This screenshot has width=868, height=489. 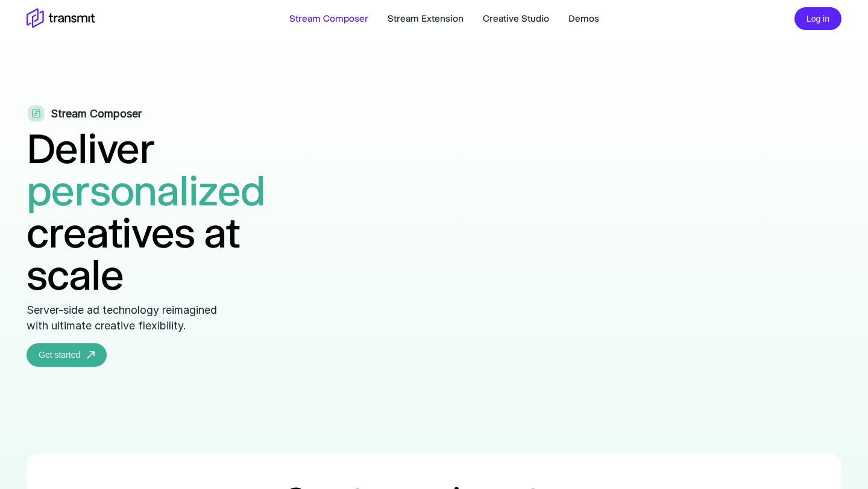 I want to click on p: Server-side ad technology reimagined with ultimate creative flexibility., so click(x=133, y=317).